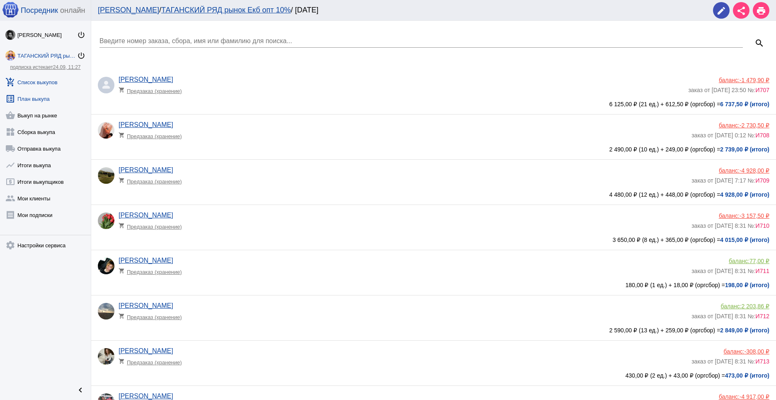 This screenshot has width=776, height=400. Describe the element at coordinates (106, 175) in the screenshot. I see `img: bFiKPsywhk6IihfyIP7h1y20WJV5iwjqSY-ca4qT1oAVbJfCv_zJH5GaLO4EB6z5knOMgrJ4.jpg` at that location.